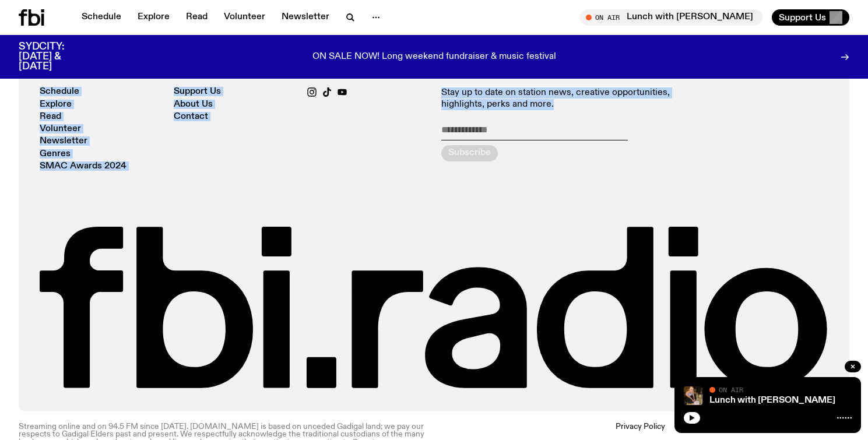 The height and width of the screenshot is (440, 868). What do you see at coordinates (83, 166) in the screenshot?
I see `a: SMAC Awards 2024` at bounding box center [83, 166].